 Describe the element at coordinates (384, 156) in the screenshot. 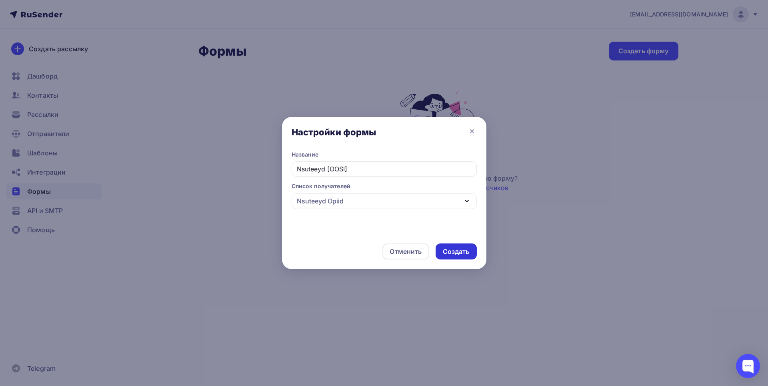

I see `legend: Название` at that location.